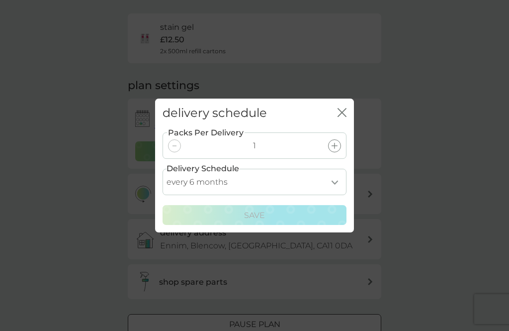 Image resolution: width=509 pixels, height=331 pixels. Describe the element at coordinates (203, 169) in the screenshot. I see `label: Delivery Schedule` at that location.